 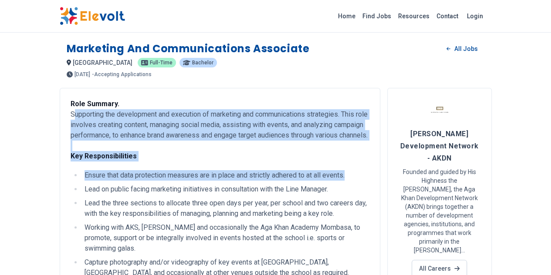 What do you see at coordinates (104, 156) in the screenshot?
I see `strong: Key Responsibilities` at bounding box center [104, 156].